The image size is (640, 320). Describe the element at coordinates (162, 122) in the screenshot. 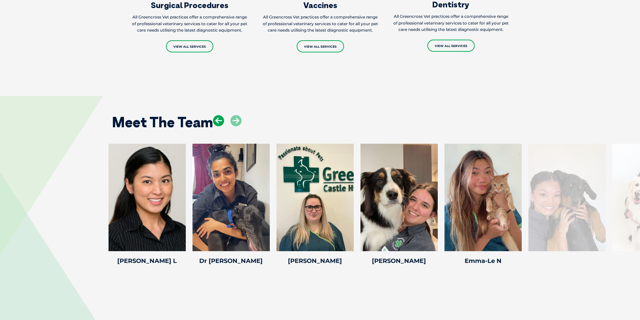

I see `h2: Meet The Team` at that location.